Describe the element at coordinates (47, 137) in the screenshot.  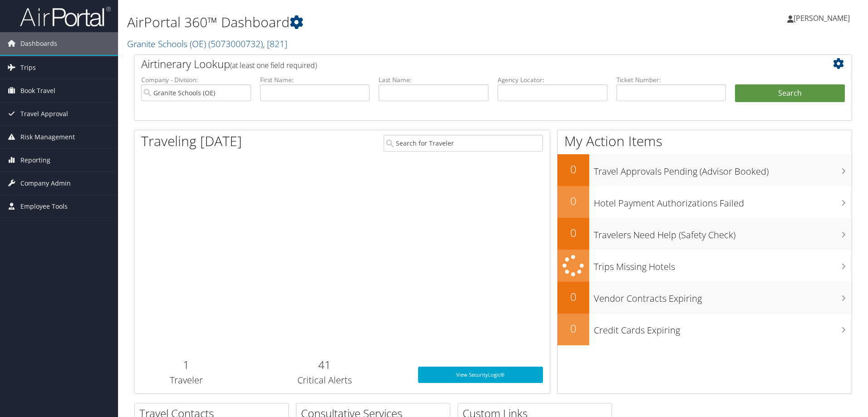
I see `span: Risk Management` at that location.